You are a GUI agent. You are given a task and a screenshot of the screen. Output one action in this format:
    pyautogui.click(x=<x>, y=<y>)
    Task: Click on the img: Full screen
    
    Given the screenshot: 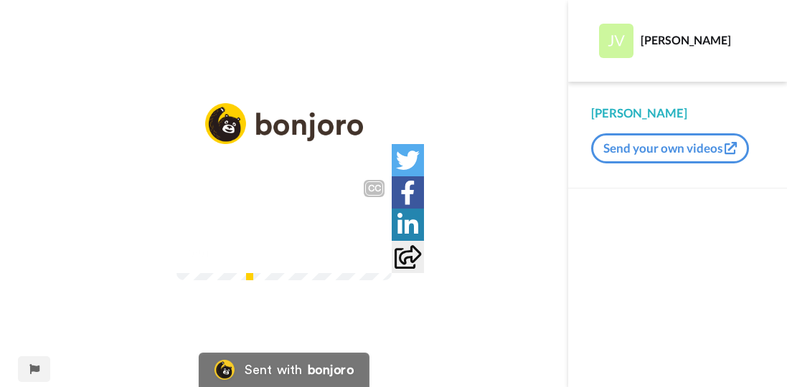 What is the action you would take?
    pyautogui.click(x=372, y=253)
    